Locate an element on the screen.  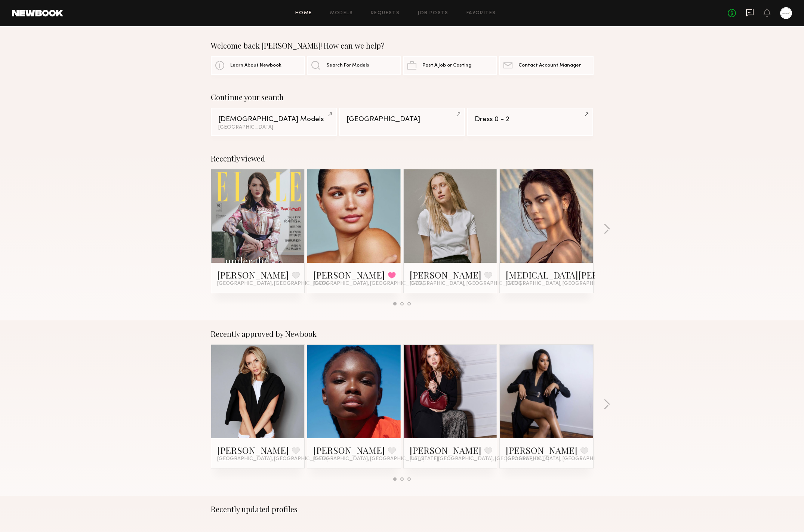
div: Recently updated profiles is located at coordinates (403, 509).